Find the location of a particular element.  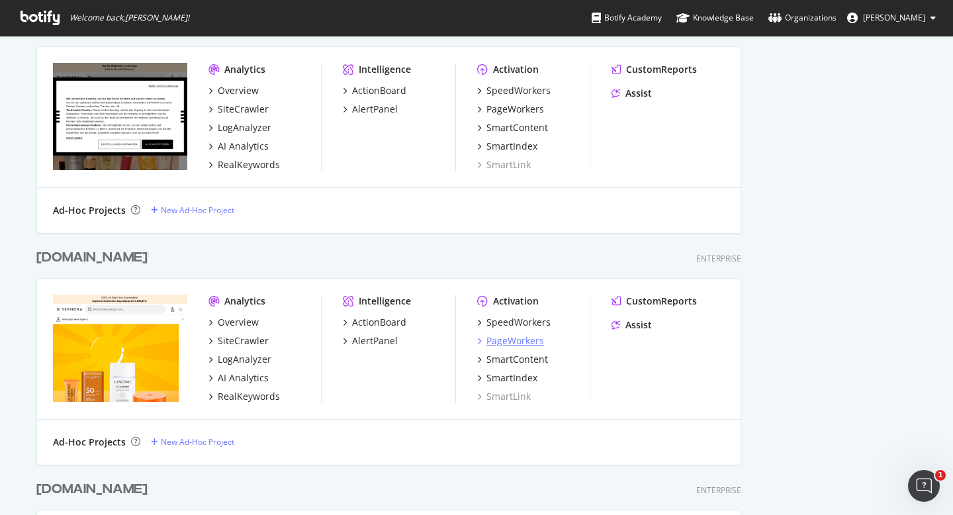

div: Botify Academy is located at coordinates (627, 18).